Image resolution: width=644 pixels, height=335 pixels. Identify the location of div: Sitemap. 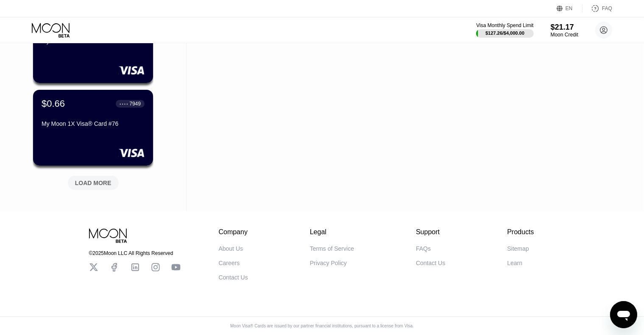
(518, 249).